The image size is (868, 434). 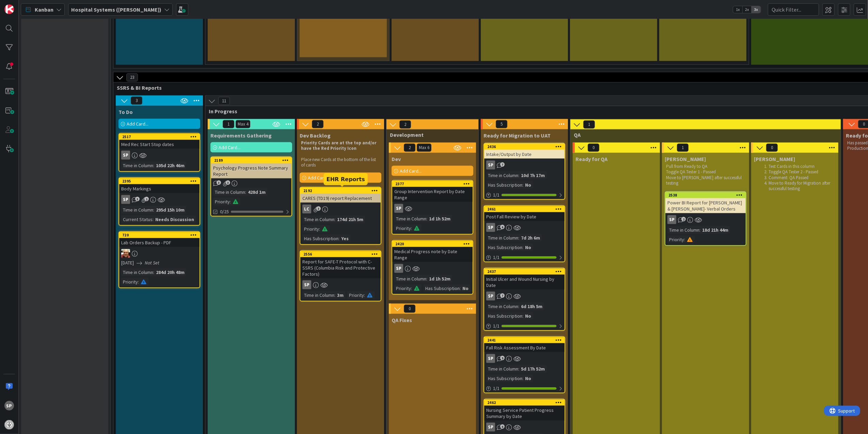 What do you see at coordinates (319, 178) in the screenshot?
I see `span: Add Card...` at bounding box center [319, 178].